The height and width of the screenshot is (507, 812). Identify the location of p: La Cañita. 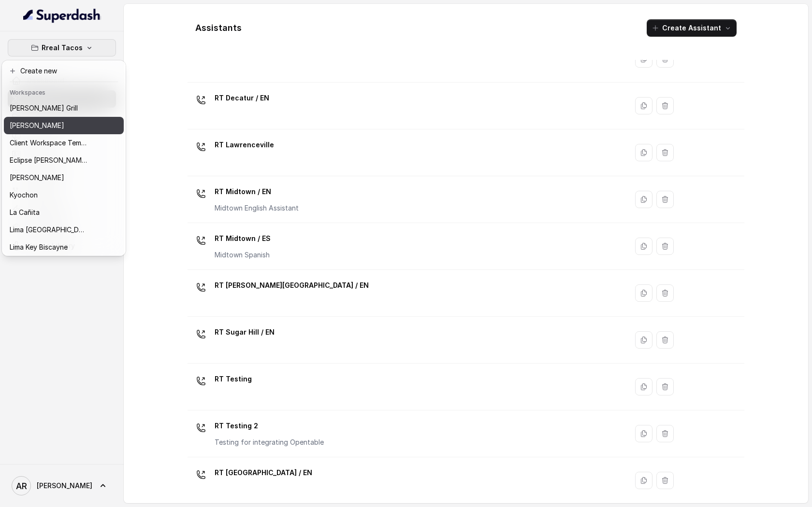
(25, 213).